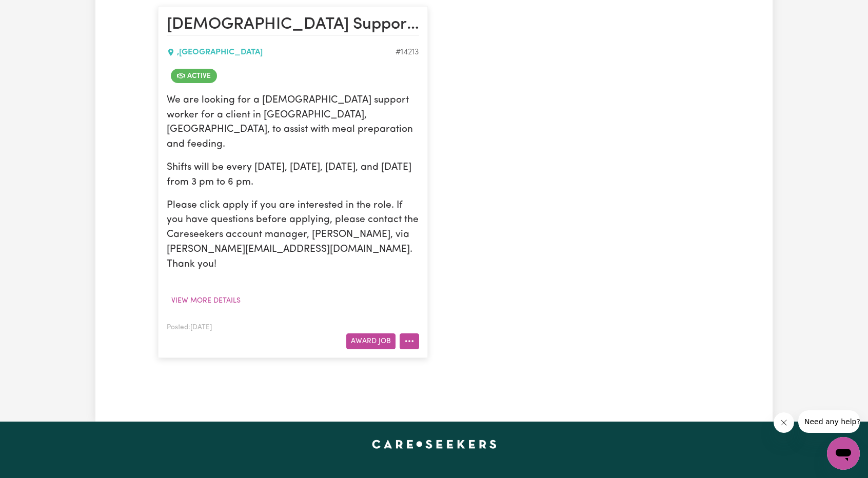 The height and width of the screenshot is (478, 868). Describe the element at coordinates (371, 340) in the screenshot. I see `button: Award Job` at that location.